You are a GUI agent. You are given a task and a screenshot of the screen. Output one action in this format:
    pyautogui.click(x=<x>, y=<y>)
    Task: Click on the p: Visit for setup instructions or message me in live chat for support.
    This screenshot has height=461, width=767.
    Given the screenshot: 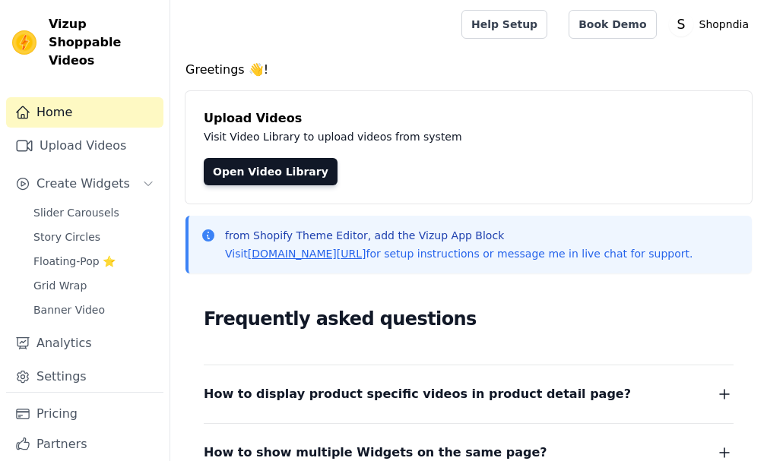 What is the action you would take?
    pyautogui.click(x=458, y=254)
    